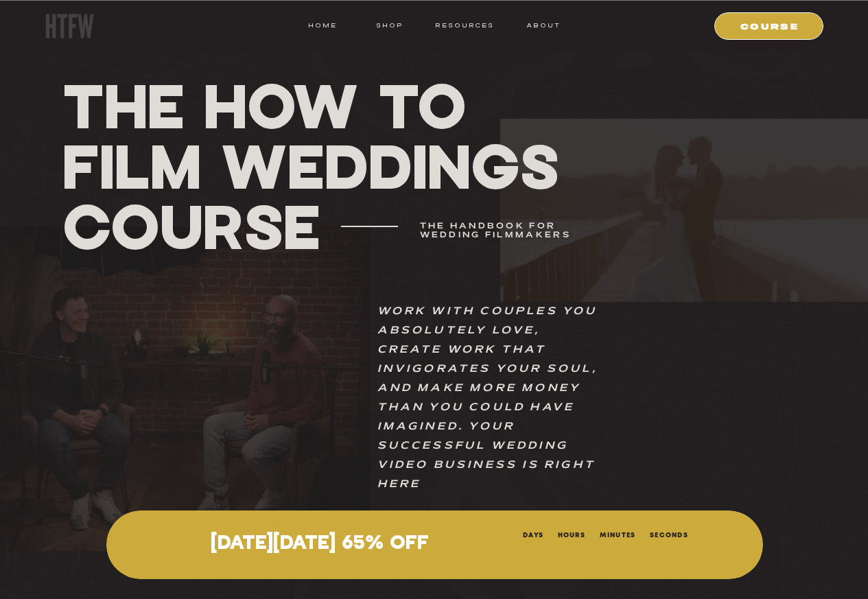  Describe the element at coordinates (543, 25) in the screenshot. I see `nav: ABOUT` at that location.